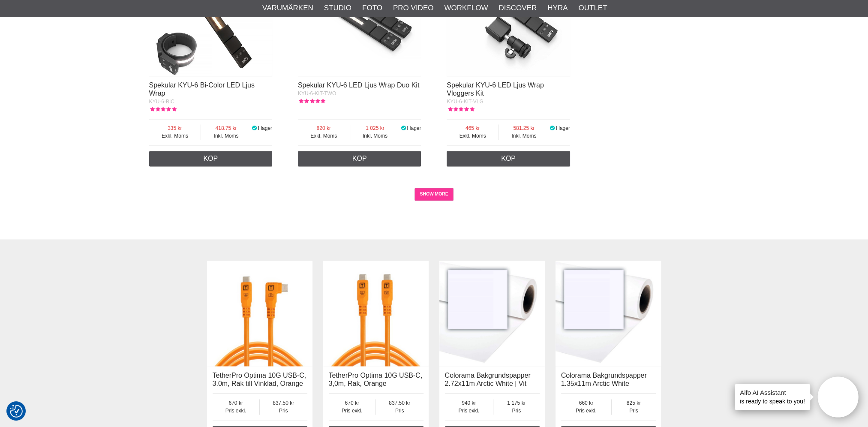 This screenshot has width=868, height=427. I want to click on span: 660, so click(587, 403).